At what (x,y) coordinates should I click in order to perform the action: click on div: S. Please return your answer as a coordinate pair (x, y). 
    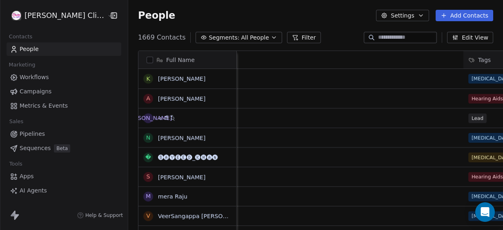
    Looking at the image, I should click on (148, 177).